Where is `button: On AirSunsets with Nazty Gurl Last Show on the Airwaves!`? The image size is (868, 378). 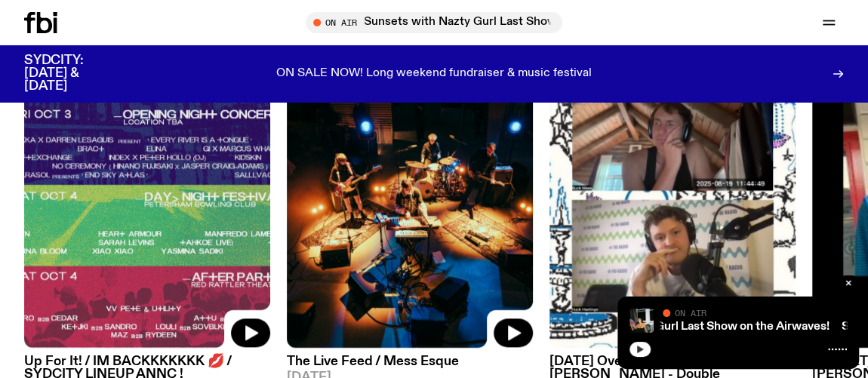 button: On AirSunsets with Nazty Gurl Last Show on the Airwaves! is located at coordinates (434, 23).